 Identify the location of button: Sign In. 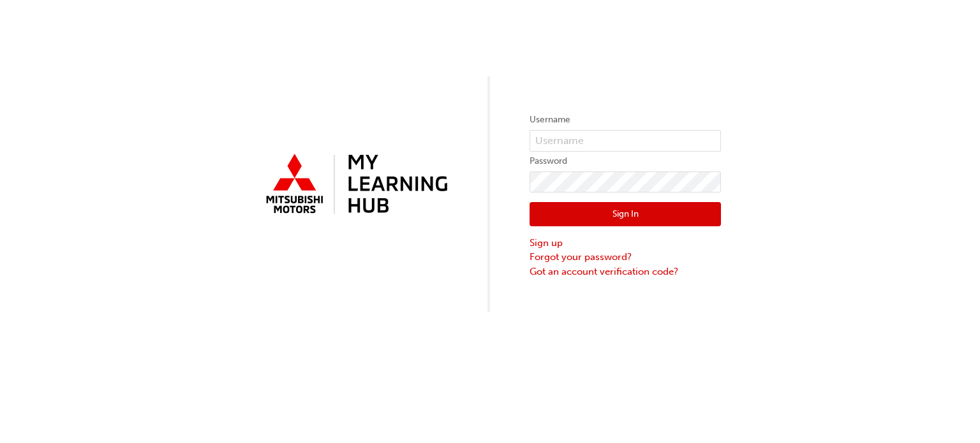
(625, 214).